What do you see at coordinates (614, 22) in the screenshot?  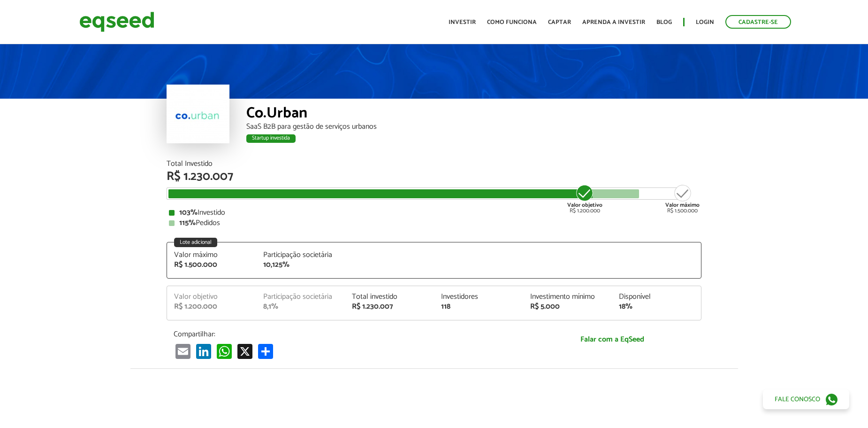 I see `a: Aprenda a investir` at bounding box center [614, 22].